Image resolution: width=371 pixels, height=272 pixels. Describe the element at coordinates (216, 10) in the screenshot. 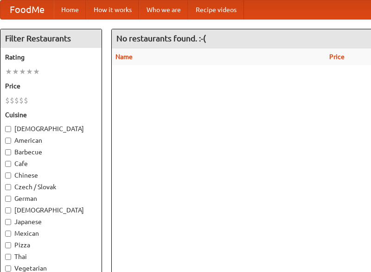

I see `a: Recipe videos` at that location.